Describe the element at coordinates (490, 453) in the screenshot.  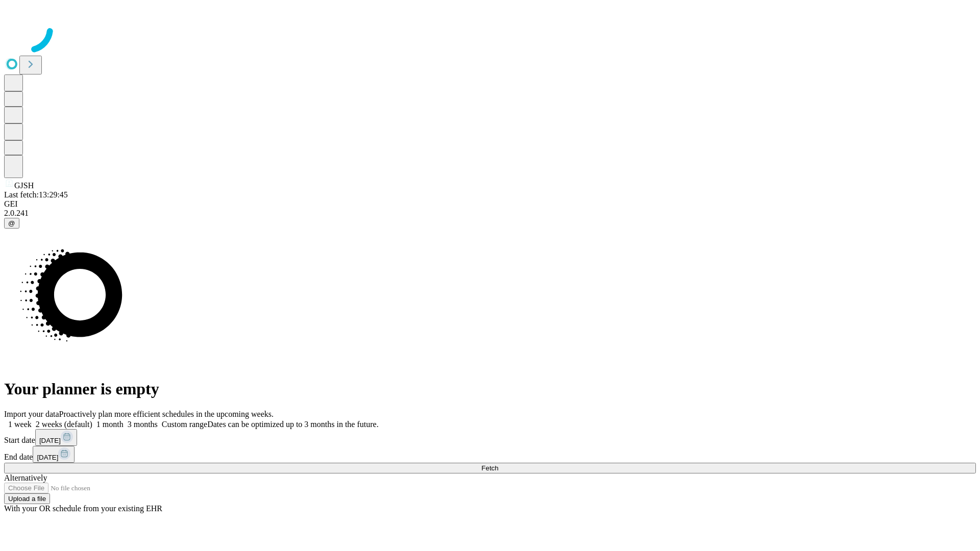
I see `div: End date` at that location.